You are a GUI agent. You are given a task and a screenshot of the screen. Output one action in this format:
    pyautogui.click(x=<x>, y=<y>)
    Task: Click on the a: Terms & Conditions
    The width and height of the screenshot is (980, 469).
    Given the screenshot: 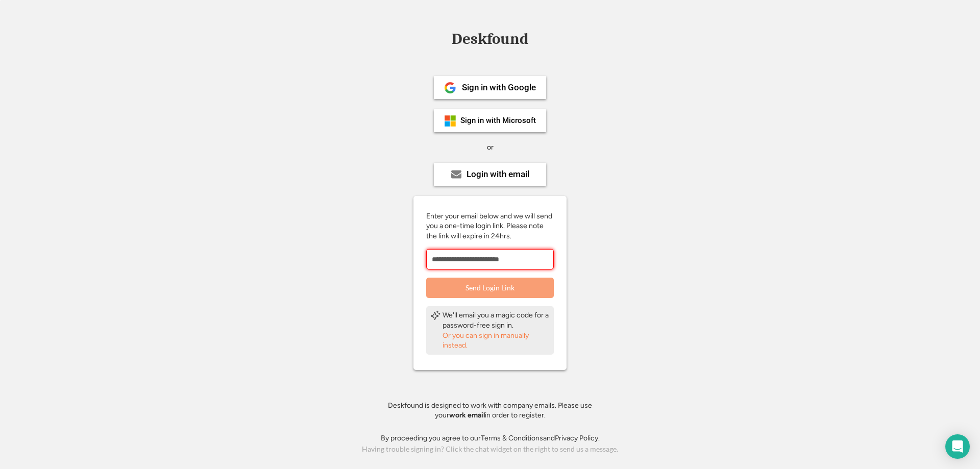 What is the action you would take?
    pyautogui.click(x=512, y=438)
    